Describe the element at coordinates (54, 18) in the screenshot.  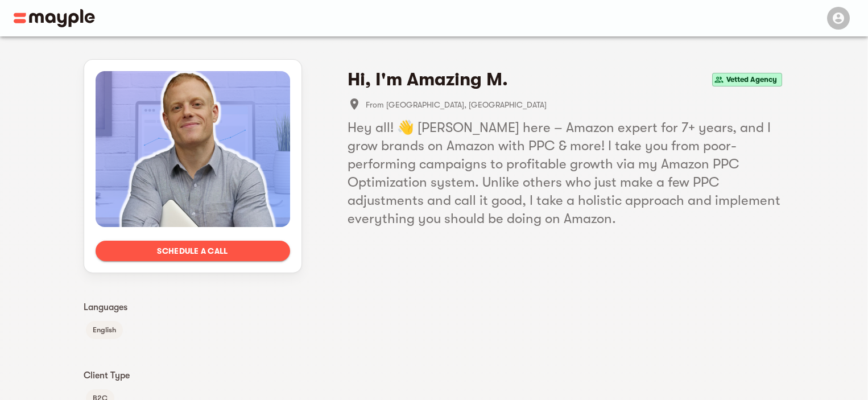
I see `img: Main logo` at that location.